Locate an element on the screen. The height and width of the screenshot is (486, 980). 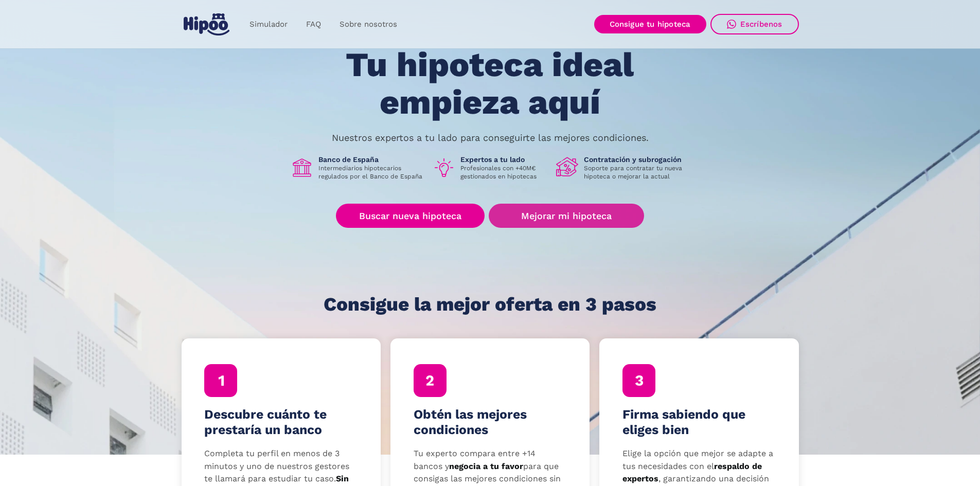
a: home is located at coordinates (207, 24).